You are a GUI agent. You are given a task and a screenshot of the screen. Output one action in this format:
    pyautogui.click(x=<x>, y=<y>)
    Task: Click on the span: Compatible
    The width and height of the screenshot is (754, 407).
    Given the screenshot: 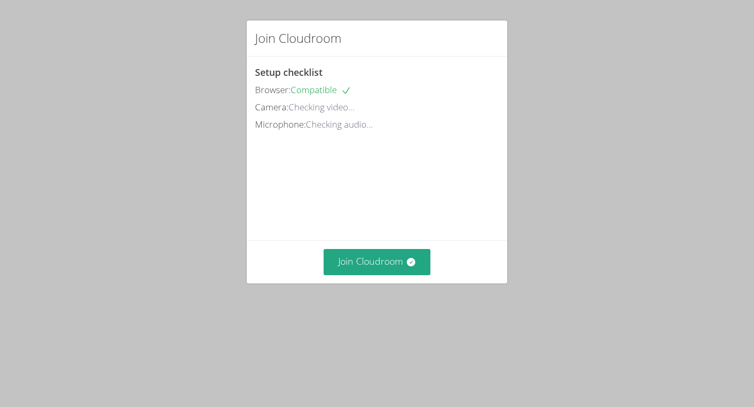 What is the action you would take?
    pyautogui.click(x=321, y=90)
    